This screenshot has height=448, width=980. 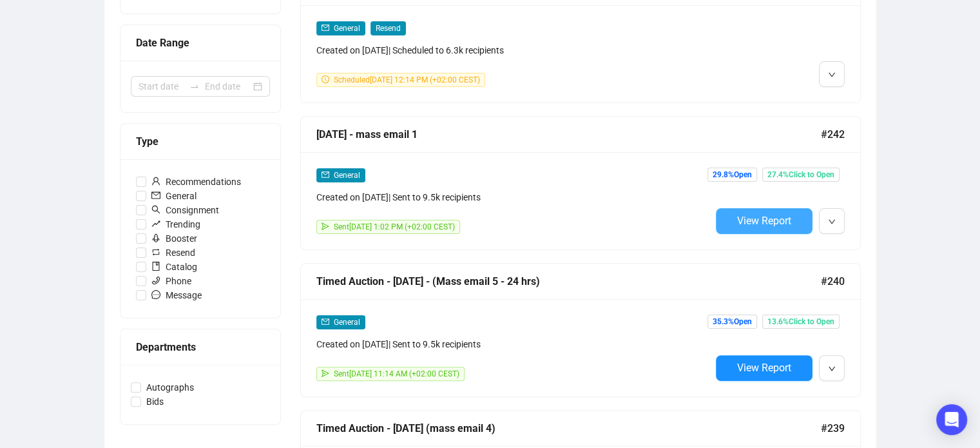 What do you see at coordinates (156, 238) in the screenshot?
I see `span: rocket` at bounding box center [156, 238].